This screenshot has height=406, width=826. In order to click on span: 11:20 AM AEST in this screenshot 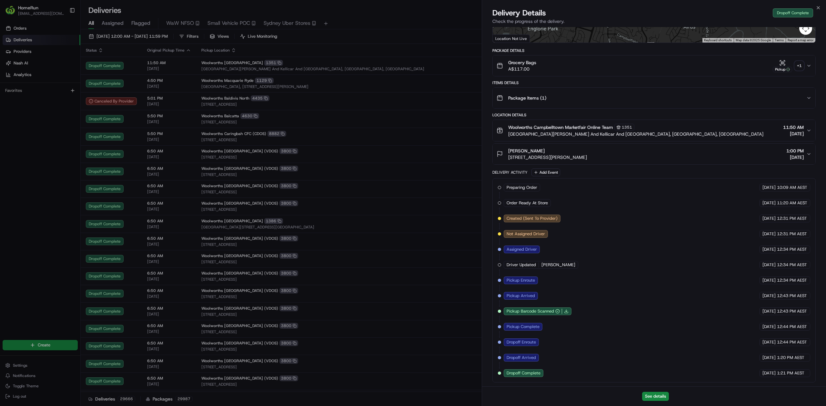, I will do `click(792, 203)`.